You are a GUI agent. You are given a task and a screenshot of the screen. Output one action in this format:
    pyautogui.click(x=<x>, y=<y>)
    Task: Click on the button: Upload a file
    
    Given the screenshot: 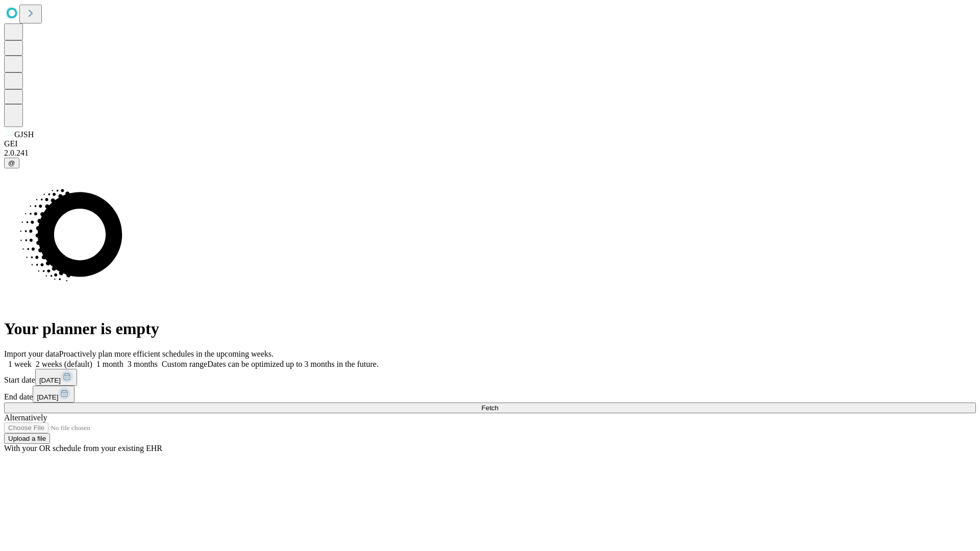 What is the action you would take?
    pyautogui.click(x=27, y=438)
    